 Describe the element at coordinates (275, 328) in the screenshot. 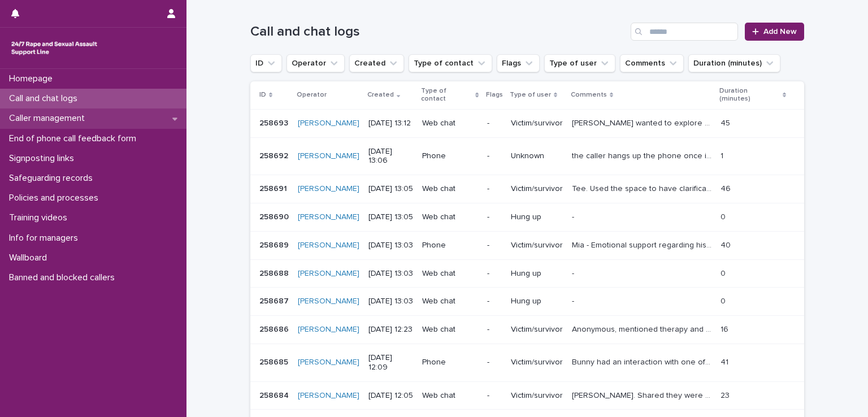

I see `p: 258686` at that location.